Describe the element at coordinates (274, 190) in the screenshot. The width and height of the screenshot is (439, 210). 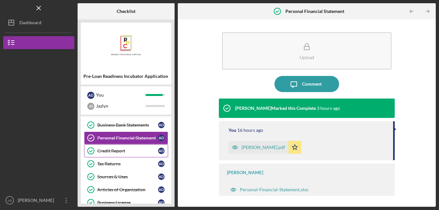
I see `div: Personal-Financial-Statement.xlsx` at that location.